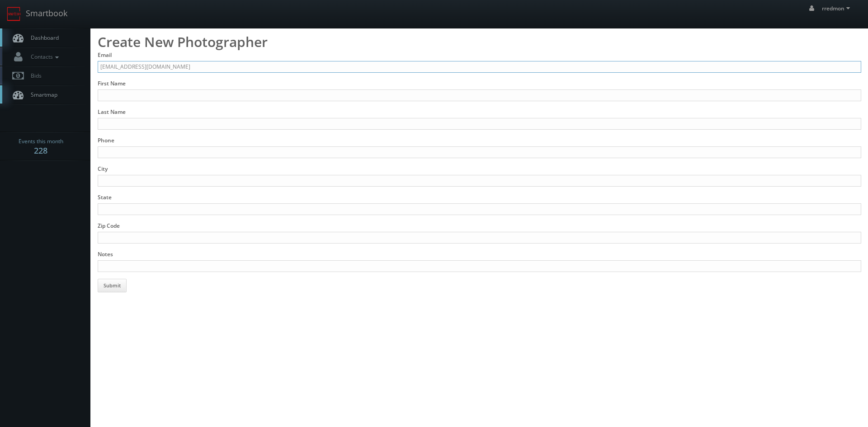 The image size is (868, 427). Describe the element at coordinates (103, 168) in the screenshot. I see `label: City` at that location.